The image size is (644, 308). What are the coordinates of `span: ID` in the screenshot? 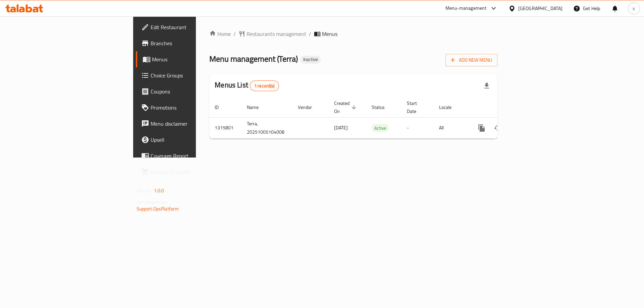 It's located at (221, 107).